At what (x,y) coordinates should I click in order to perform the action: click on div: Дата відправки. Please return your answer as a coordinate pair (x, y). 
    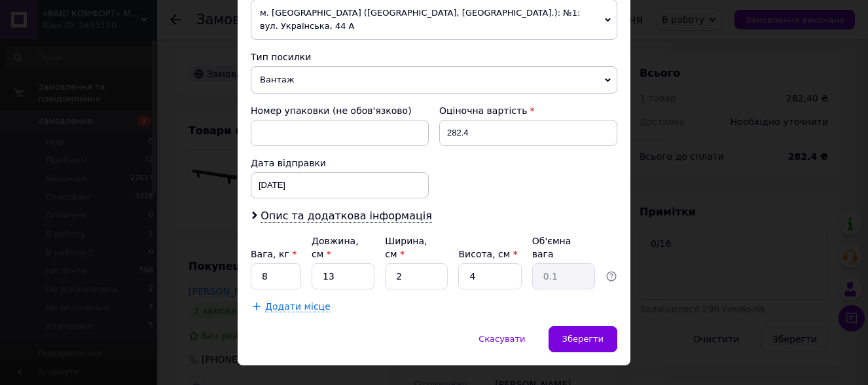
    Looking at the image, I should click on (340, 163).